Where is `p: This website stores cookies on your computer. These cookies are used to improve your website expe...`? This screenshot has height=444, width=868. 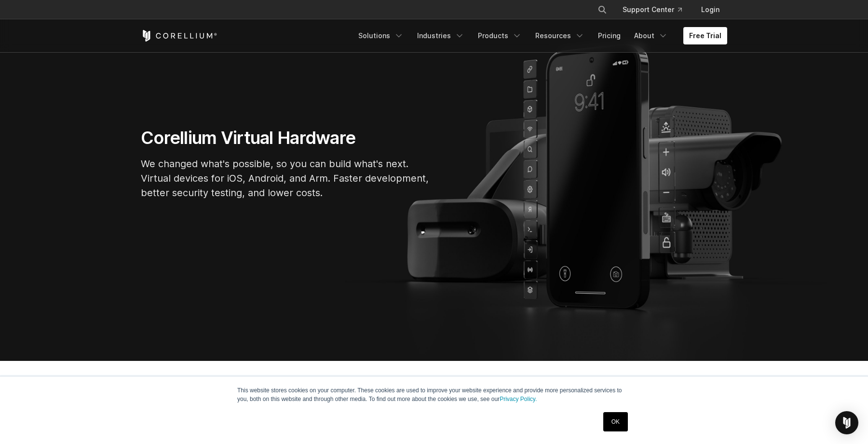 p: This website stores cookies on your computer. These cookies are used to improve your website expe... is located at coordinates (434, 395).